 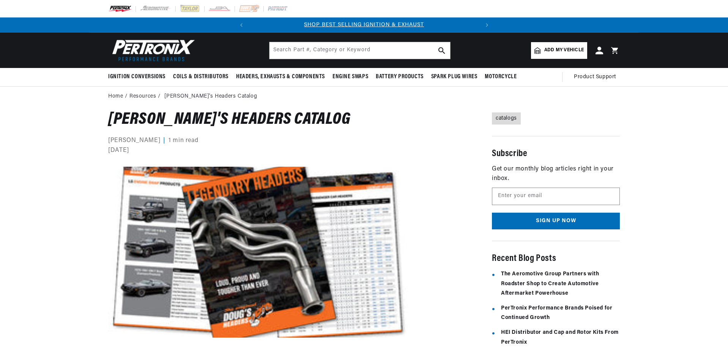 What do you see at coordinates (454, 77) in the screenshot?
I see `summary: Spark Plug Wires` at bounding box center [454, 77].